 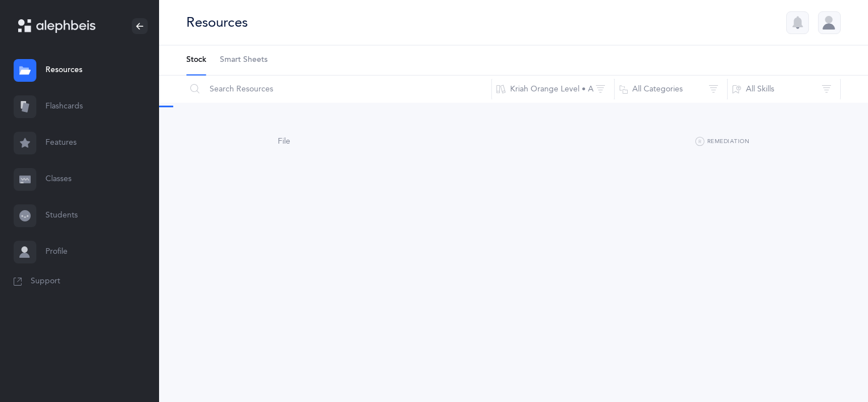 I want to click on button: Kriah Orange Level • A, so click(x=553, y=89).